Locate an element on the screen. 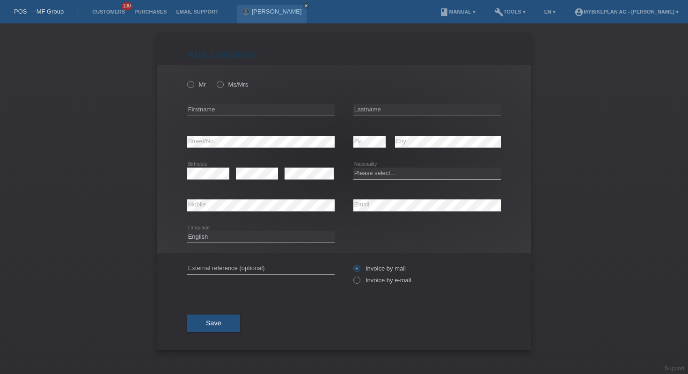 Image resolution: width=688 pixels, height=374 pixels. span: Save is located at coordinates (213, 323).